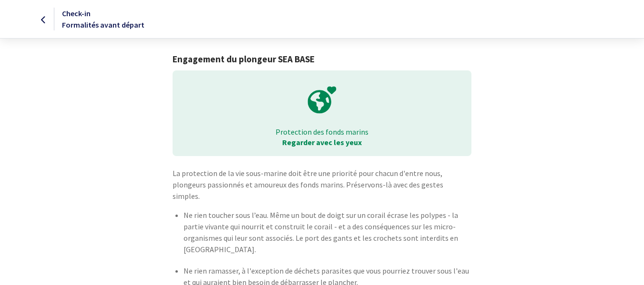 This screenshot has height=285, width=644. What do you see at coordinates (327, 232) in the screenshot?
I see `p: Ne rien toucher sous l’eau. Même un bout de doigt sur un corail écrase les polypes - la partie vi...` at bounding box center [327, 232].